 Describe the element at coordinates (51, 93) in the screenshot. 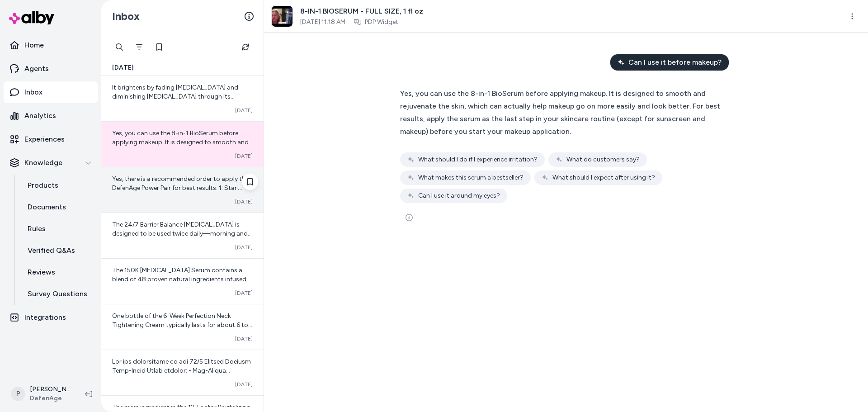

I see `a: Inbox` at that location.